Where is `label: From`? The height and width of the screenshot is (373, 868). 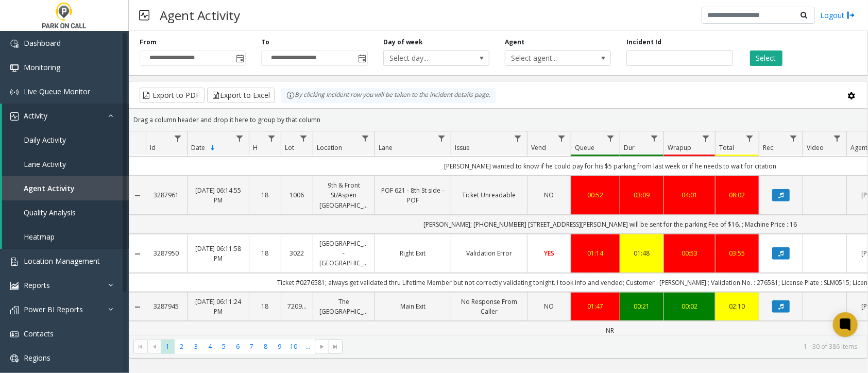 label: From is located at coordinates (148, 42).